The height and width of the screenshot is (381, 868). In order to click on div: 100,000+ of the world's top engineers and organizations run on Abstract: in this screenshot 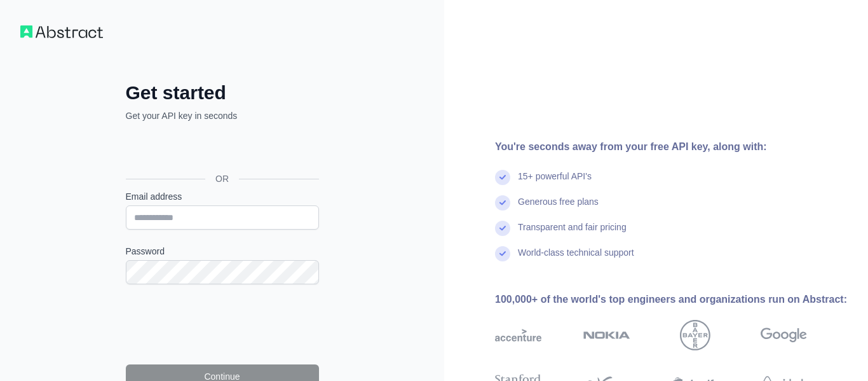, I will do `click(672, 300)`.